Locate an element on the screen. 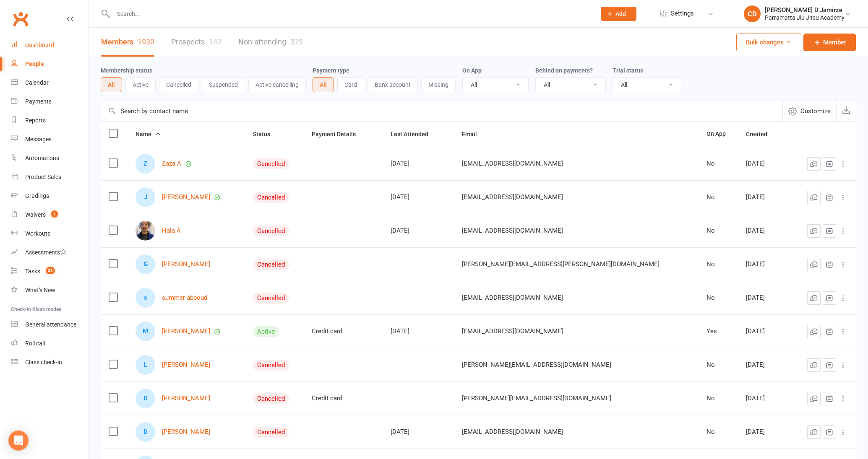  a: Hala A is located at coordinates (171, 231).